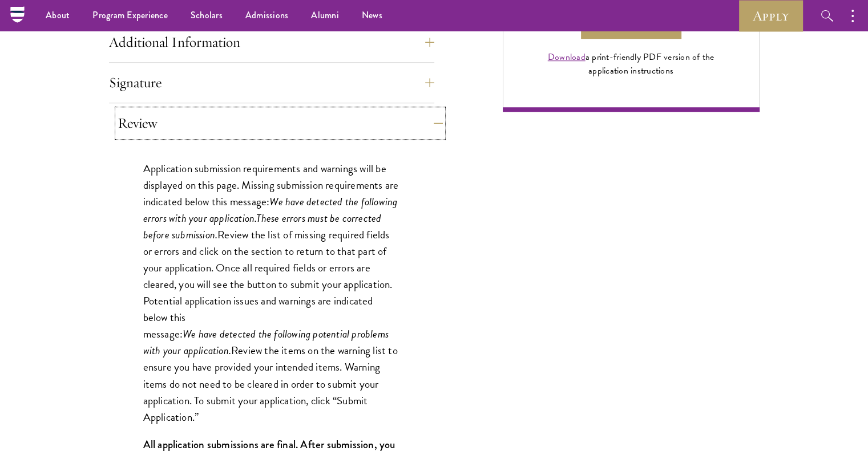  I want to click on div: a print-friendly PDF version of the application instructions, so click(631, 64).